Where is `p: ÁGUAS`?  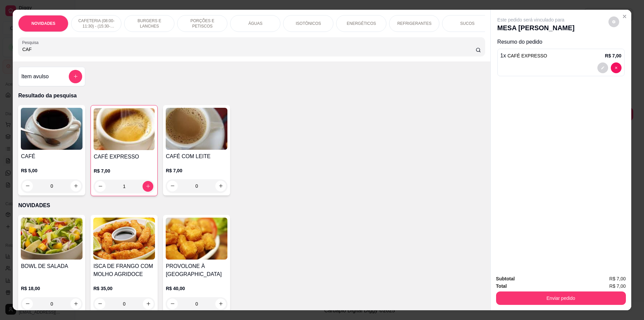 p: ÁGUAS is located at coordinates (255, 23).